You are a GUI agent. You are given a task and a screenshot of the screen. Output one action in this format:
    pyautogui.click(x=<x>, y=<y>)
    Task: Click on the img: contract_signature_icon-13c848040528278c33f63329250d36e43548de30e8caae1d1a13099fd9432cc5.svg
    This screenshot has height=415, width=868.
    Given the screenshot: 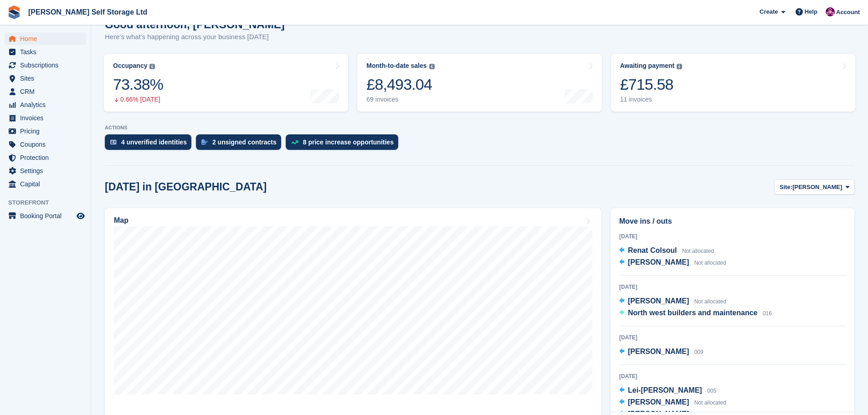 What is the action you would take?
    pyautogui.click(x=204, y=142)
    